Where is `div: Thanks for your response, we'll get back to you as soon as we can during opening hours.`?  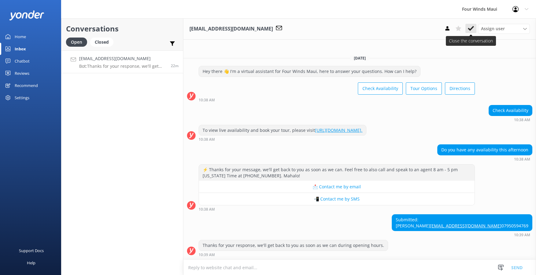
div: Thanks for your response, we'll get back to you as soon as we can during opening hours. is located at coordinates (293, 246).